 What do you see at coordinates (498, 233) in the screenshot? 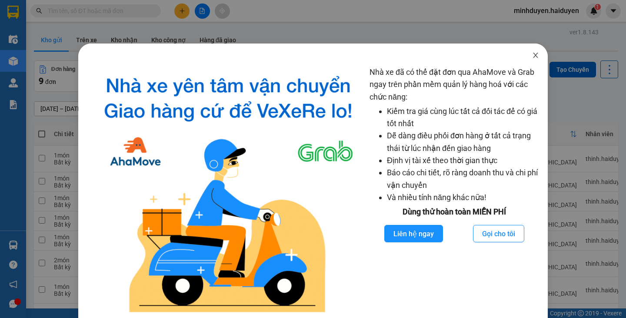
I see `button: Gọi cho tôi` at bounding box center [498, 233].